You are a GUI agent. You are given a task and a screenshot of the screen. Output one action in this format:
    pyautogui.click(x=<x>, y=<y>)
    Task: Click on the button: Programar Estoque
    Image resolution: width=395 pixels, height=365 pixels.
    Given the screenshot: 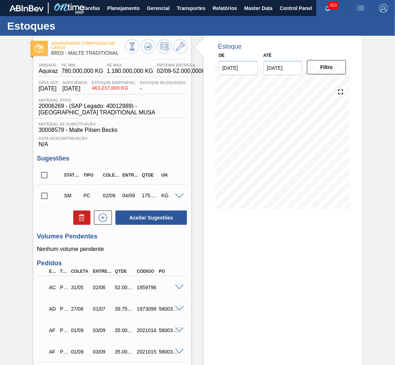 What is the action you would take?
    pyautogui.click(x=165, y=47)
    